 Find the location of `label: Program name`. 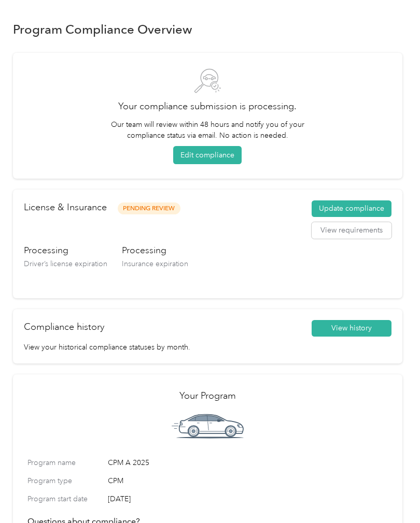

label: Program name is located at coordinates (66, 462).